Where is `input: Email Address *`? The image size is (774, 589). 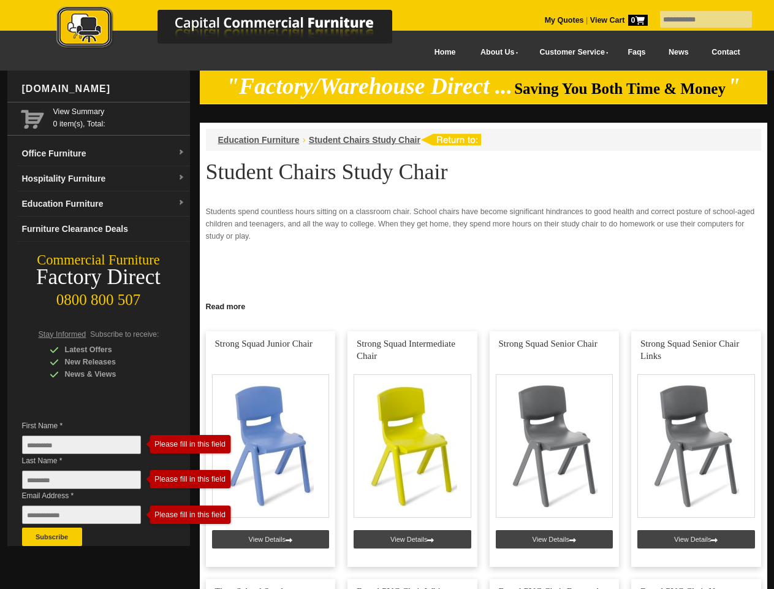
input: Email Address * is located at coordinates (82, 514).